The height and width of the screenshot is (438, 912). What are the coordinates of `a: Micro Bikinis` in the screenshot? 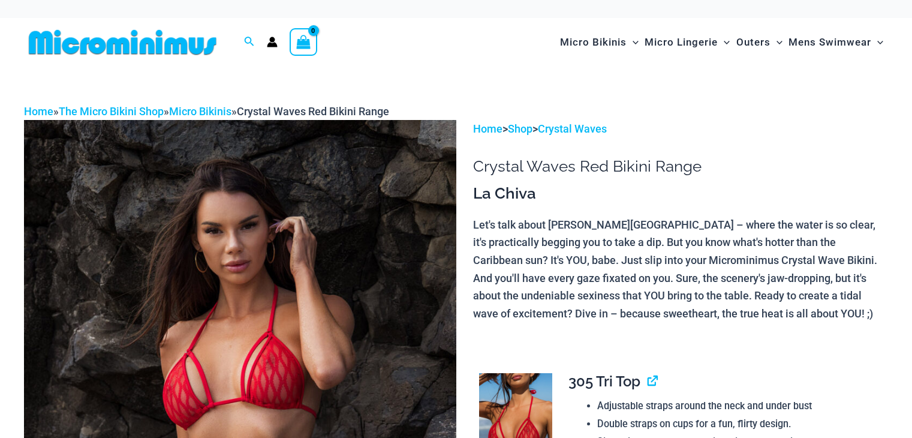 It's located at (200, 111).